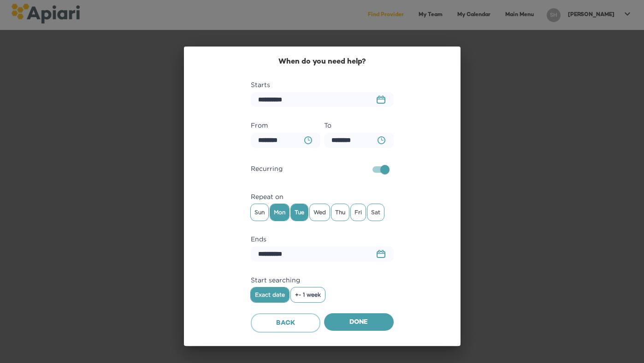  Describe the element at coordinates (299, 212) in the screenshot. I see `span: Tue` at that location.